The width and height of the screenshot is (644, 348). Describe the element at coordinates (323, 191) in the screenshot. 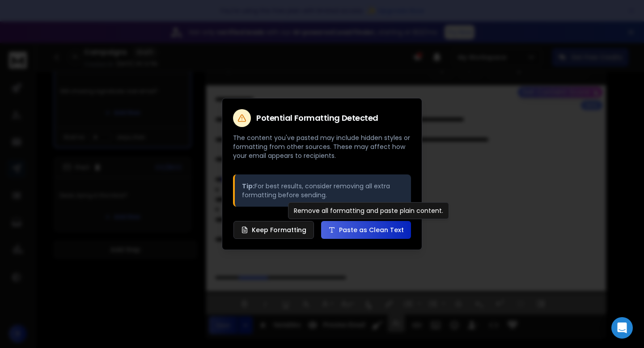

I see `p: For best results, consider removing all extra formatting before sending.` at that location.